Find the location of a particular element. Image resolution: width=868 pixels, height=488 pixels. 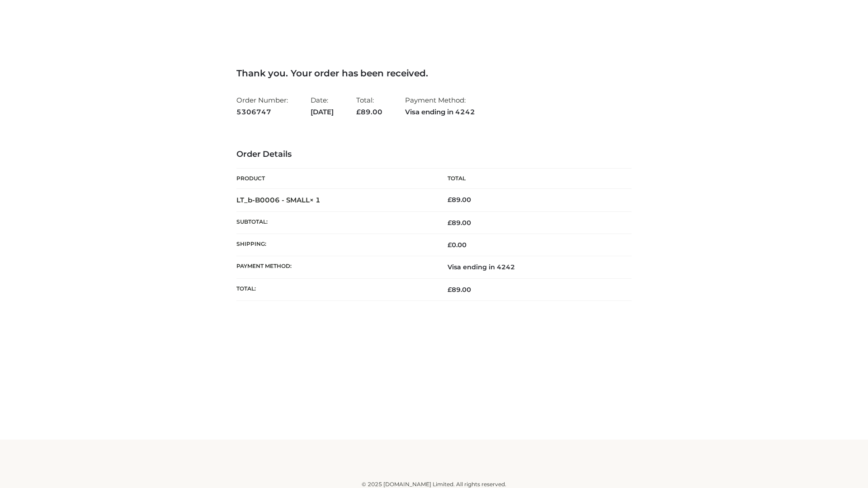

li: Date: is located at coordinates (322, 106).